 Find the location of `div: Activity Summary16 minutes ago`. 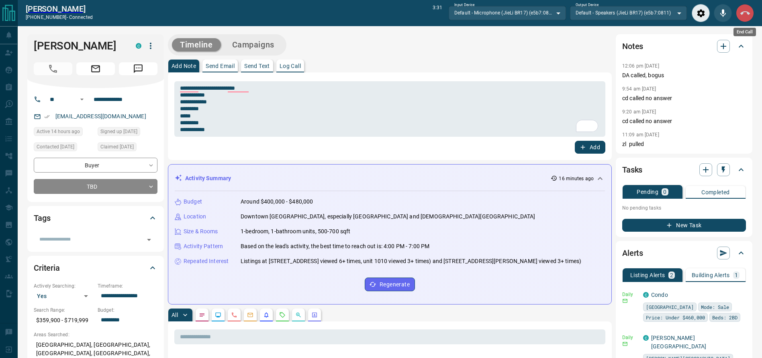

div: Activity Summary16 minutes ago is located at coordinates (390, 178).